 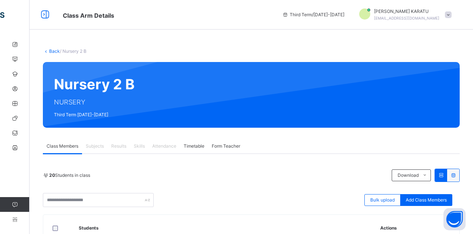 I want to click on span: Download, so click(x=408, y=176).